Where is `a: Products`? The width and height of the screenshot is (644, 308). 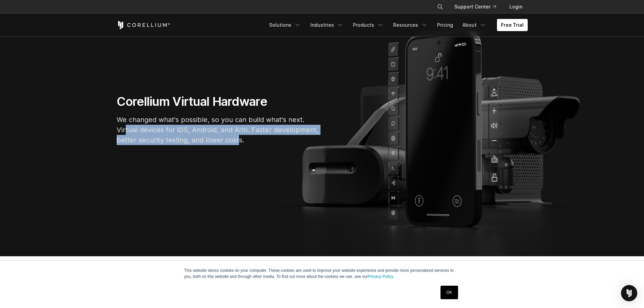 a: Products is located at coordinates (368, 25).